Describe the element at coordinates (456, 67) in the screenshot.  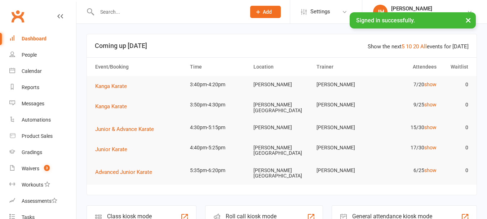
I see `th: Waitlist` at that location.